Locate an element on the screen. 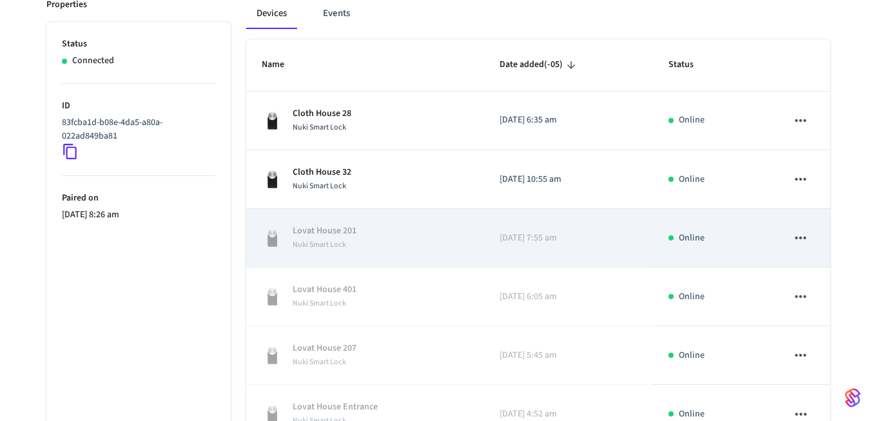 The image size is (876, 421). p: Paired on is located at coordinates (139, 198).